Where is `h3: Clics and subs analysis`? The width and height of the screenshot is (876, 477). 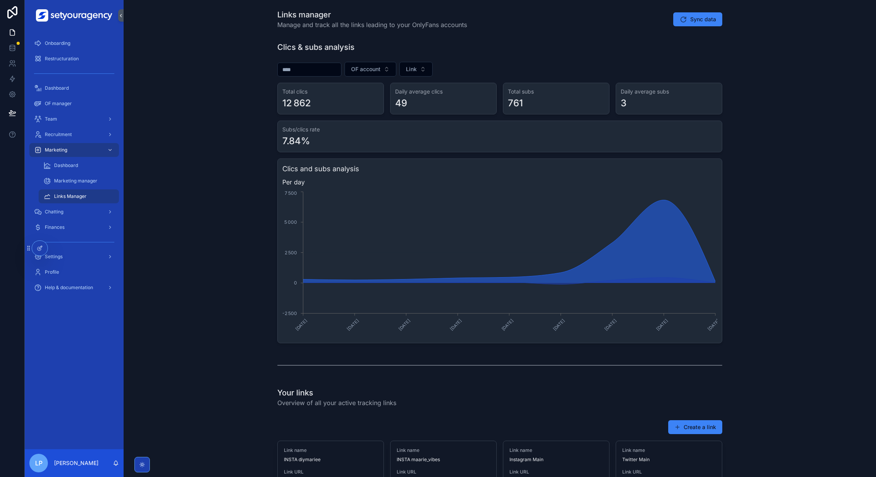 h3: Clics and subs analysis is located at coordinates (500, 169).